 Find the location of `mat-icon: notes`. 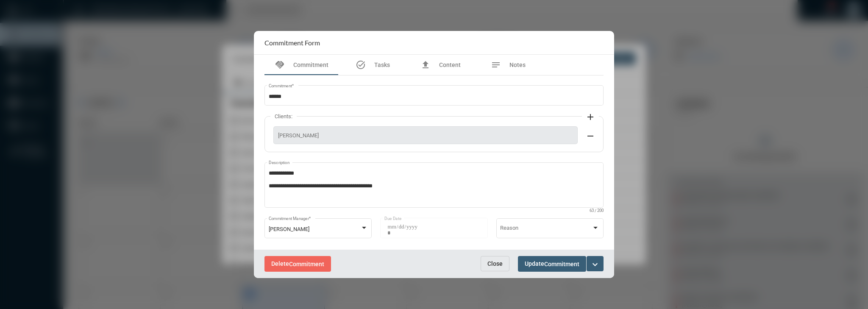

mat-icon: notes is located at coordinates (496, 65).